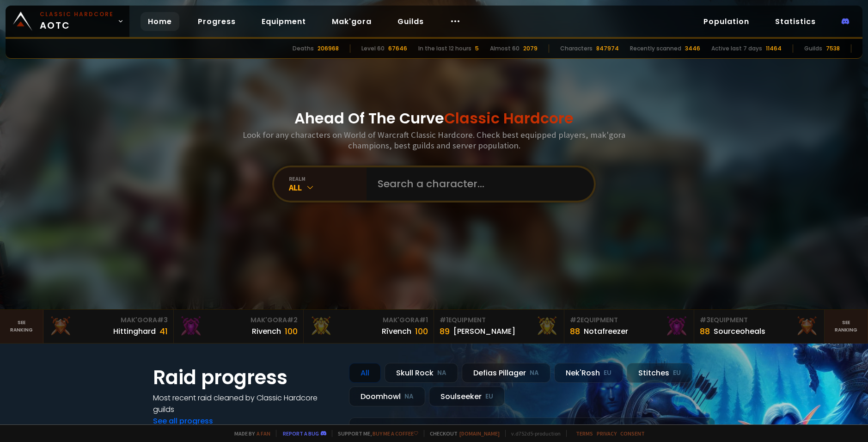 The width and height of the screenshot is (868, 442). What do you see at coordinates (395, 434) in the screenshot?
I see `a: Buy me a coffee` at bounding box center [395, 434].